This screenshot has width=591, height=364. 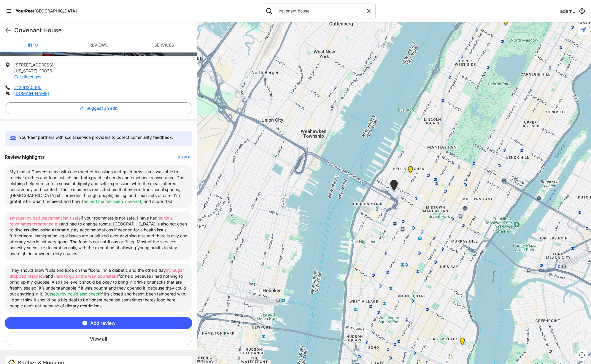 What do you see at coordinates (164, 45) in the screenshot?
I see `a: Services` at bounding box center [164, 45].